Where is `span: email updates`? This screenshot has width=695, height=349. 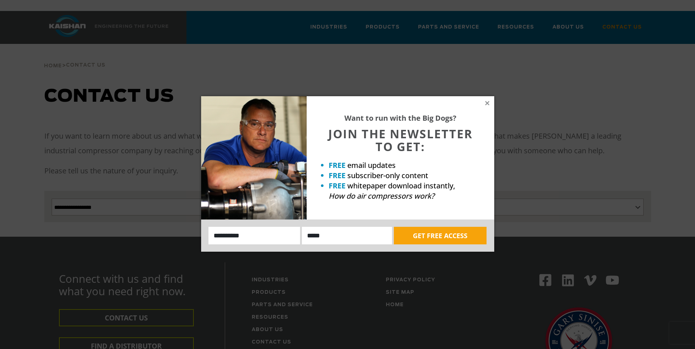 span: email updates is located at coordinates (371, 165).